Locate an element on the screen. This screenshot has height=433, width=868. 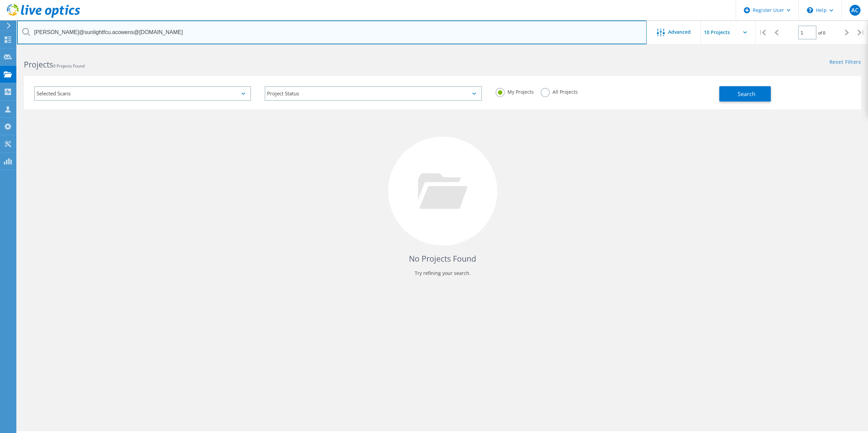
a: Live Optics Dashboard is located at coordinates (43, 17).